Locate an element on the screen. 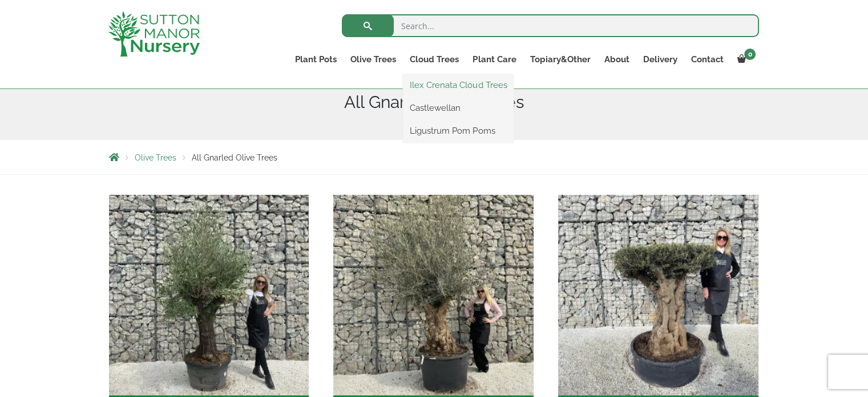  a: Ilex Crenata Cloud Trees is located at coordinates (458, 85).